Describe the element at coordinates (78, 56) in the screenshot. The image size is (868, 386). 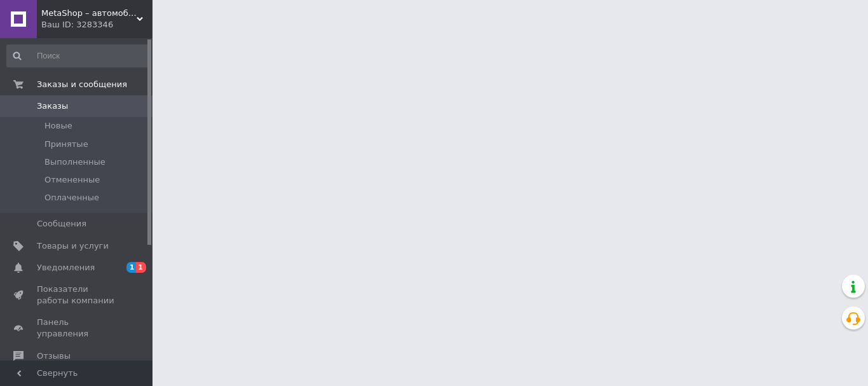
I see `input: Поиск` at that location.